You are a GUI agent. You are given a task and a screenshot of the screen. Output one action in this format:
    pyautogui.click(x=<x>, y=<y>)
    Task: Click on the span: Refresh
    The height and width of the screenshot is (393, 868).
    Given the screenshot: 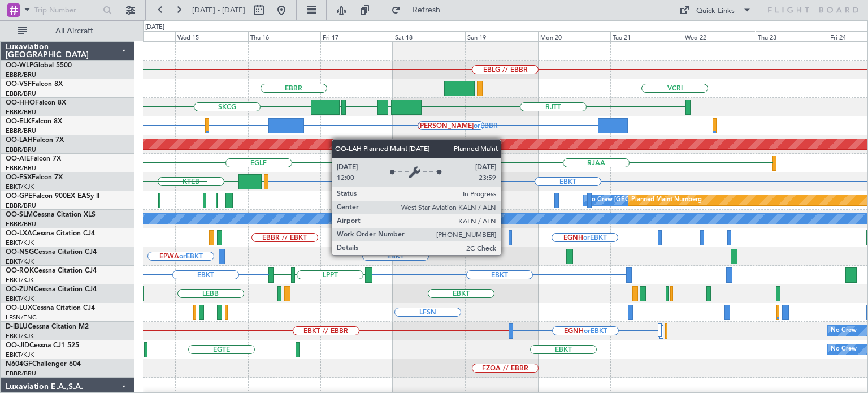 What is the action you would take?
    pyautogui.click(x=427, y=10)
    